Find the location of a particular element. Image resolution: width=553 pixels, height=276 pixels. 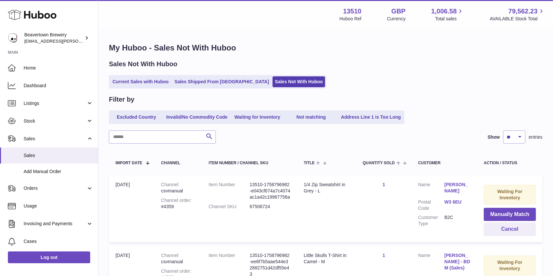

span: AVAILABLE Stock Total is located at coordinates (517, 19).